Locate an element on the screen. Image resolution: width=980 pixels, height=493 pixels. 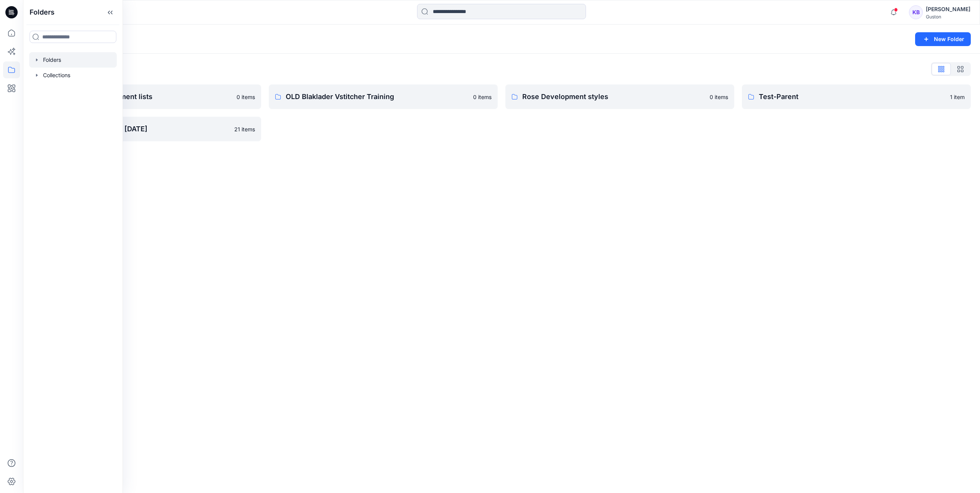
p: 21 items is located at coordinates (244, 129).